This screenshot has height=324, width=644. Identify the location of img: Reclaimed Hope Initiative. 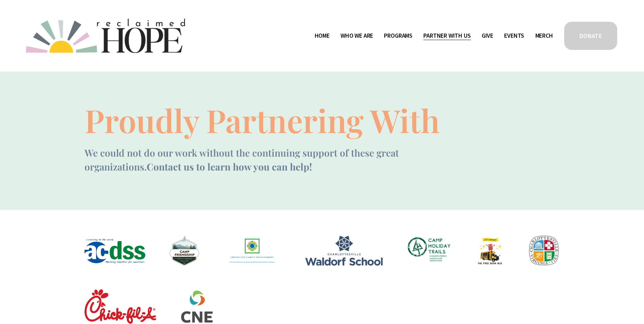
(105, 36).